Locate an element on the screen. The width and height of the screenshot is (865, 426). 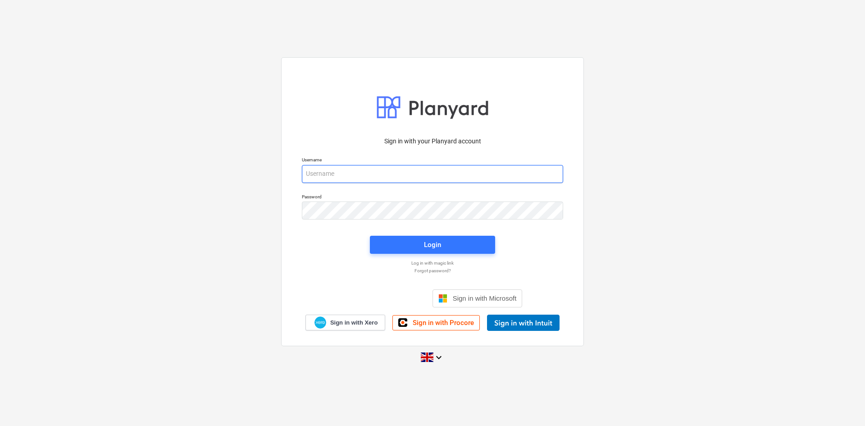
i: keyboard_arrow_down is located at coordinates (439, 357).